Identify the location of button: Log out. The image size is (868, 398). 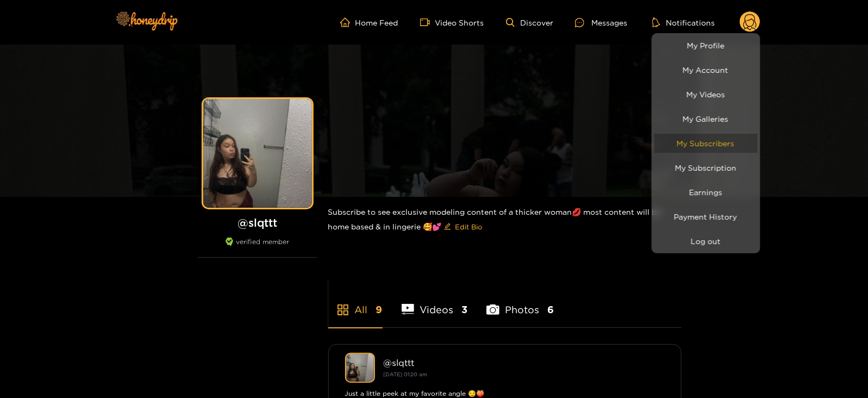
(706, 241).